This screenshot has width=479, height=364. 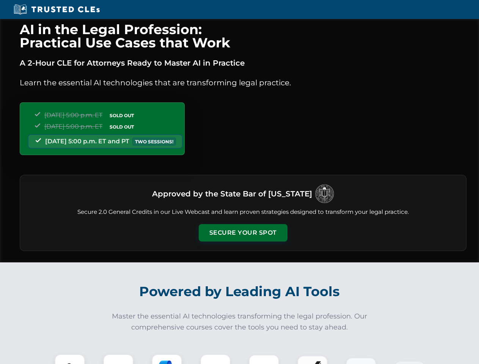 I want to click on h2: Powered by Leading AI Tools, so click(x=240, y=292).